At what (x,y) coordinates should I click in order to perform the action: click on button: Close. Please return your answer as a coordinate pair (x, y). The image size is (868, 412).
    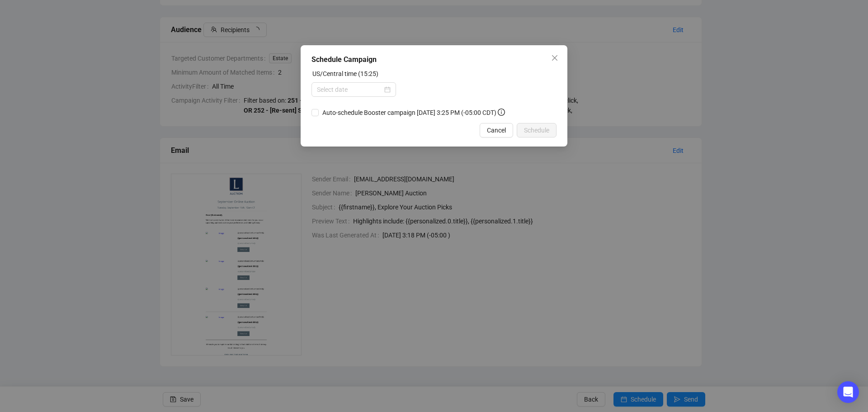
    Looking at the image, I should click on (555, 58).